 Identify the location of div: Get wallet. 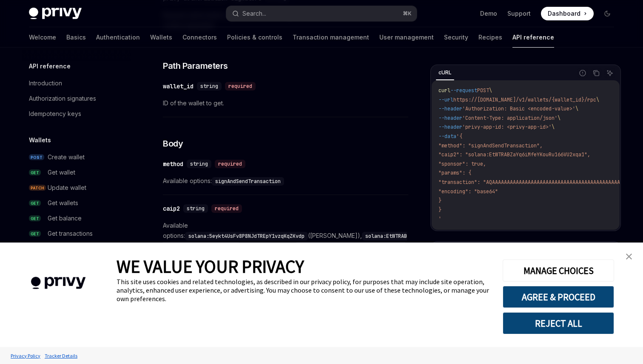
(61, 173).